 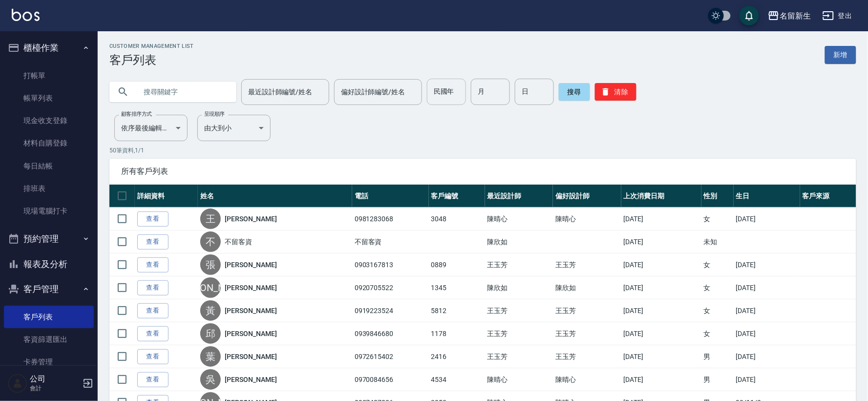 What do you see at coordinates (390, 380) in the screenshot?
I see `td: 0970084656` at bounding box center [390, 380].